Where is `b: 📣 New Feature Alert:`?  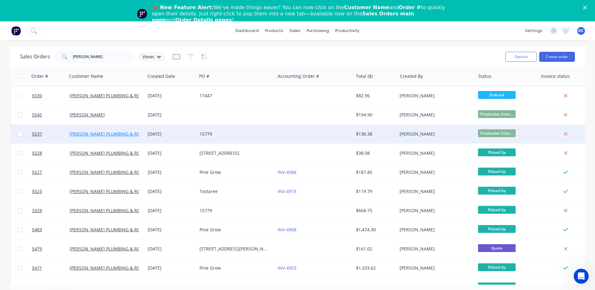 b: 📣 New Feature Alert: is located at coordinates (183, 7).